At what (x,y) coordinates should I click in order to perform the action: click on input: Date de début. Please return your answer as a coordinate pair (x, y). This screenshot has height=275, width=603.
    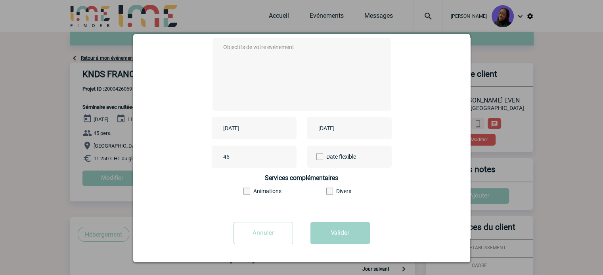
    Looking at the image, I should click on (249, 128).